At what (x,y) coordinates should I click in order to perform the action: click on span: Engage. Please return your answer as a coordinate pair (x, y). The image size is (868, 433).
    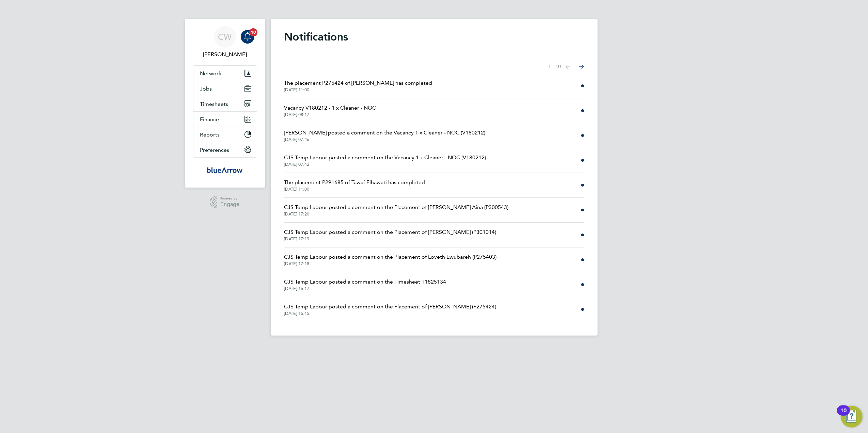
    Looking at the image, I should click on (230, 204).